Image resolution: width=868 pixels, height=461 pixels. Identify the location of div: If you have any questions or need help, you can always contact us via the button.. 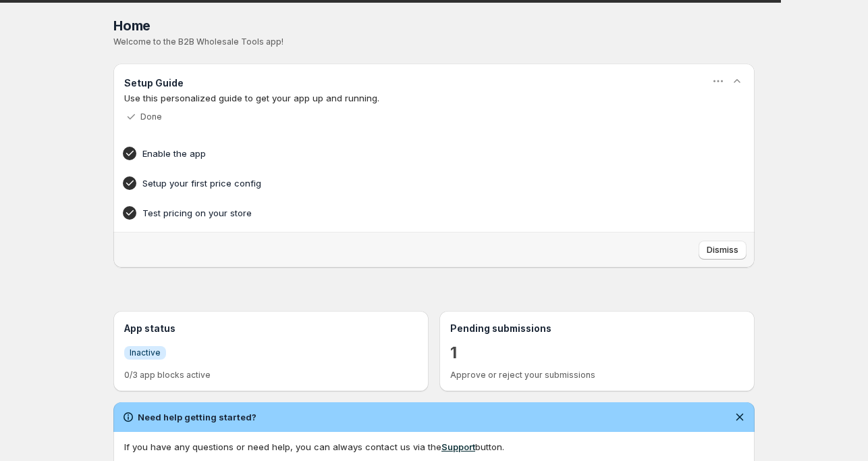
(434, 447).